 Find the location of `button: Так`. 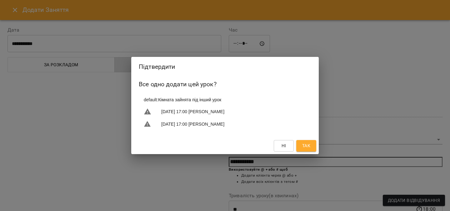

button: Так is located at coordinates (306, 146).